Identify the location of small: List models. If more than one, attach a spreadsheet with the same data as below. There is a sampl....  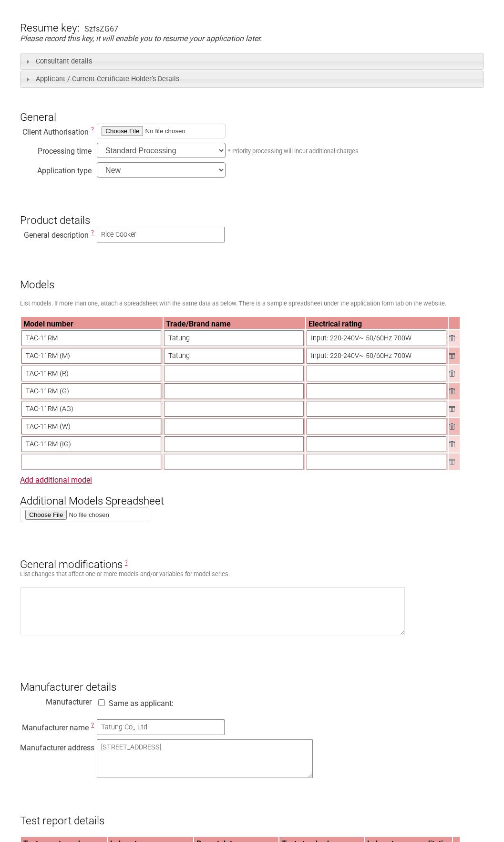
(233, 303).